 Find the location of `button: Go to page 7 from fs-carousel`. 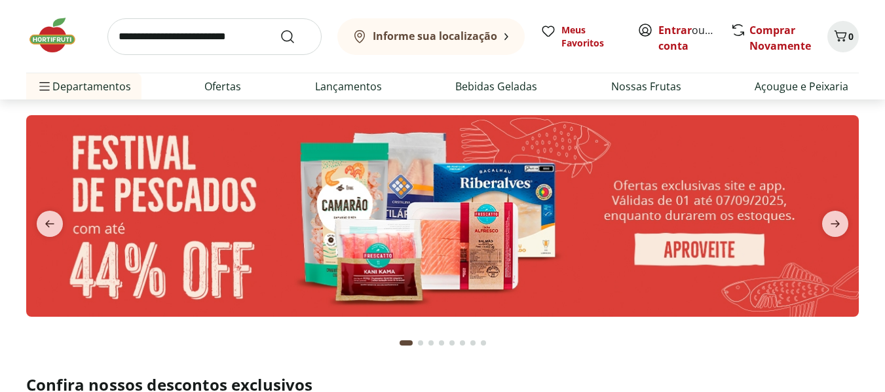

button: Go to page 7 from fs-carousel is located at coordinates (473, 343).